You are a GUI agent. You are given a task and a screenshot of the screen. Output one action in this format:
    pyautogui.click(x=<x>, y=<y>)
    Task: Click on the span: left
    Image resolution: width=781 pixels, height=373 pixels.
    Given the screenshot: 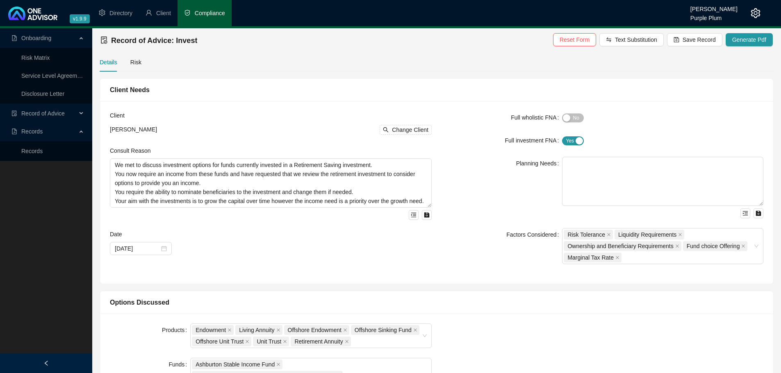 What is the action you would take?
    pyautogui.click(x=46, y=363)
    